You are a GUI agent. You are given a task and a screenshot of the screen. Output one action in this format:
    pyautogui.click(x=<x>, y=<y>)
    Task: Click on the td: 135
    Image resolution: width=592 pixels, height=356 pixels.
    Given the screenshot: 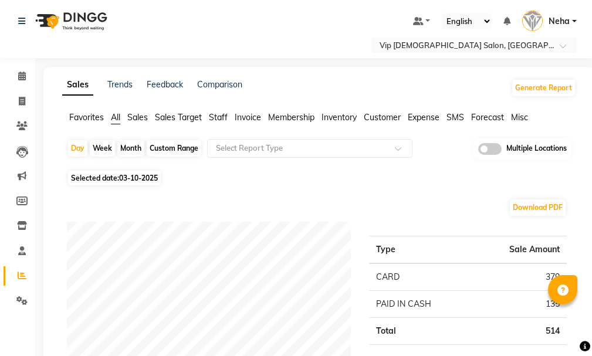 What is the action you would take?
    pyautogui.click(x=518, y=304)
    